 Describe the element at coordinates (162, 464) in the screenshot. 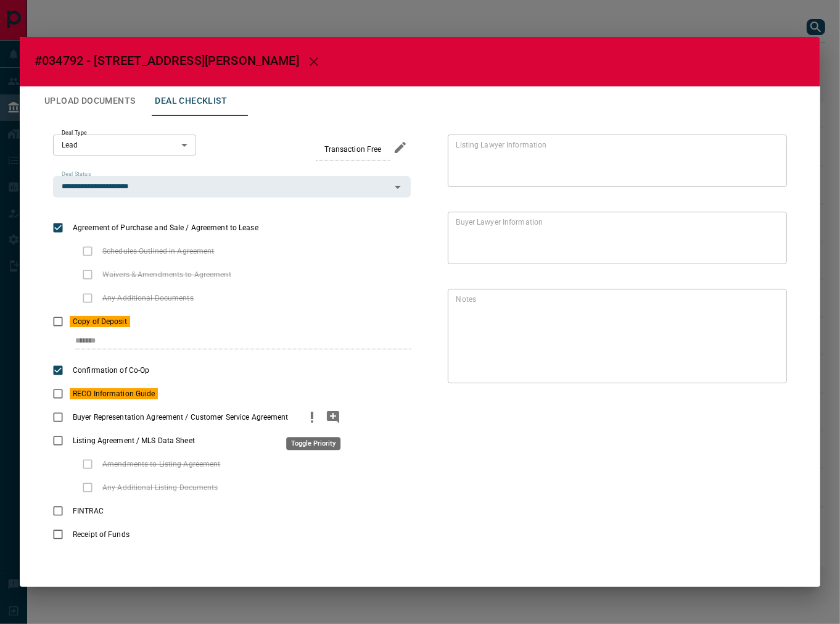

I see `span: Amendments to Listing Agreement` at that location.